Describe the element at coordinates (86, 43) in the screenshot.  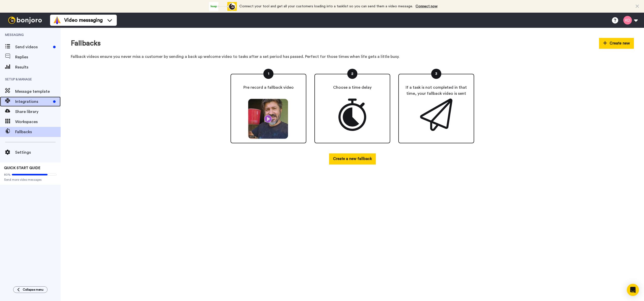
I see `h1: Fallbacks` at that location.